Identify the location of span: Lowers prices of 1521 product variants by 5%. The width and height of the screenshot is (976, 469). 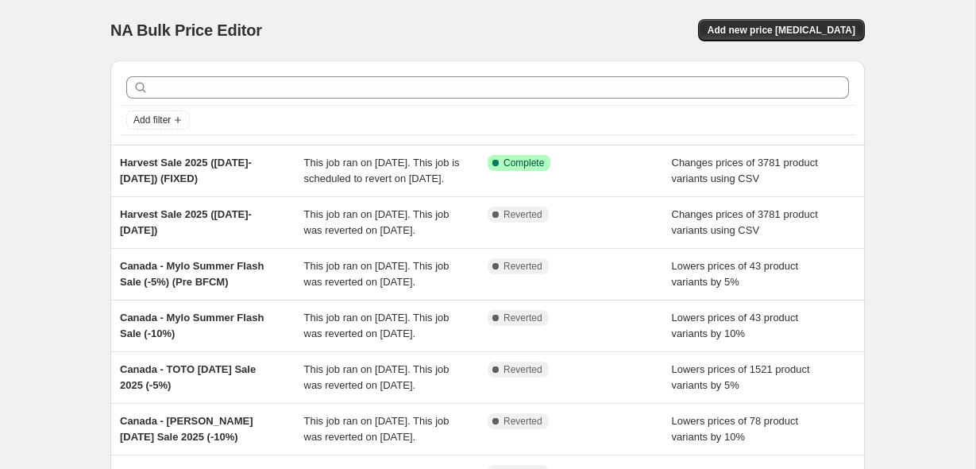
(741, 377).